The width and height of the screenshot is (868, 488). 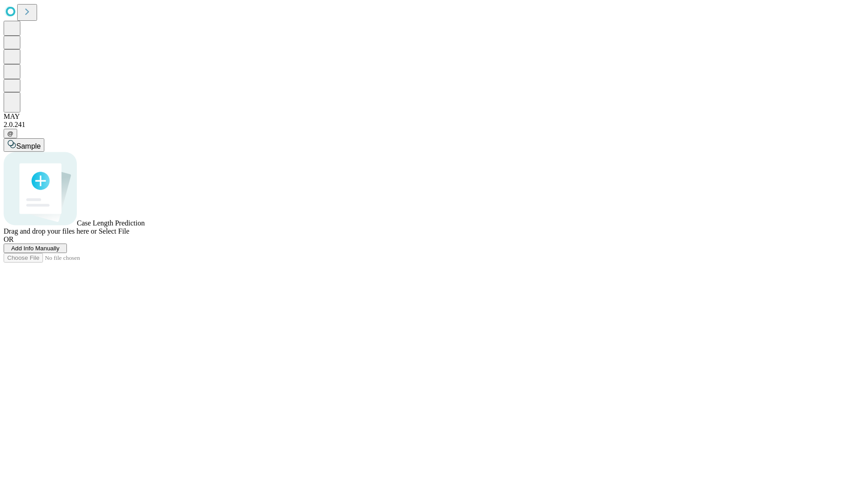 What do you see at coordinates (114, 231) in the screenshot?
I see `span: Select File` at bounding box center [114, 231].